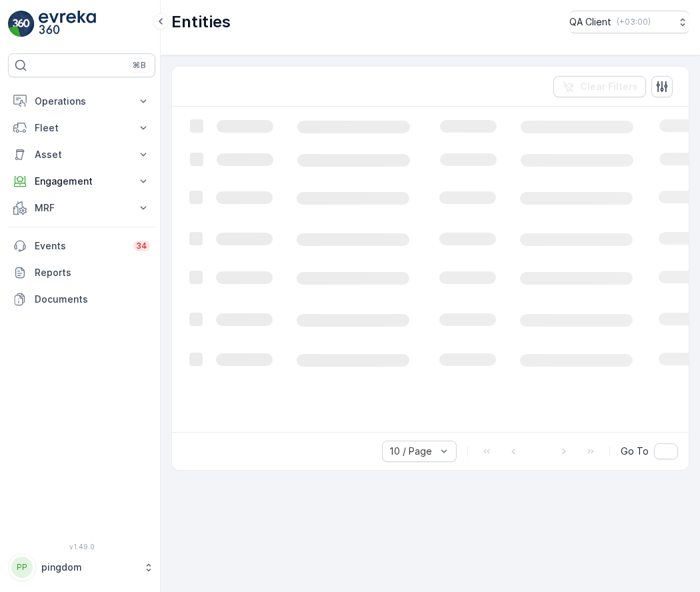 The height and width of the screenshot is (592, 700). Describe the element at coordinates (81, 101) in the screenshot. I see `p: Operations` at that location.